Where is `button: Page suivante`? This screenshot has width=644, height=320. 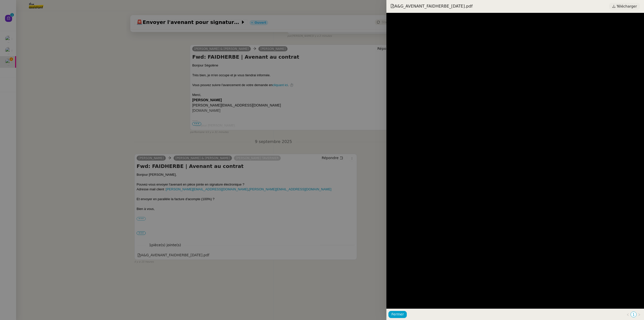
button: Page suivante is located at coordinates (639, 315).